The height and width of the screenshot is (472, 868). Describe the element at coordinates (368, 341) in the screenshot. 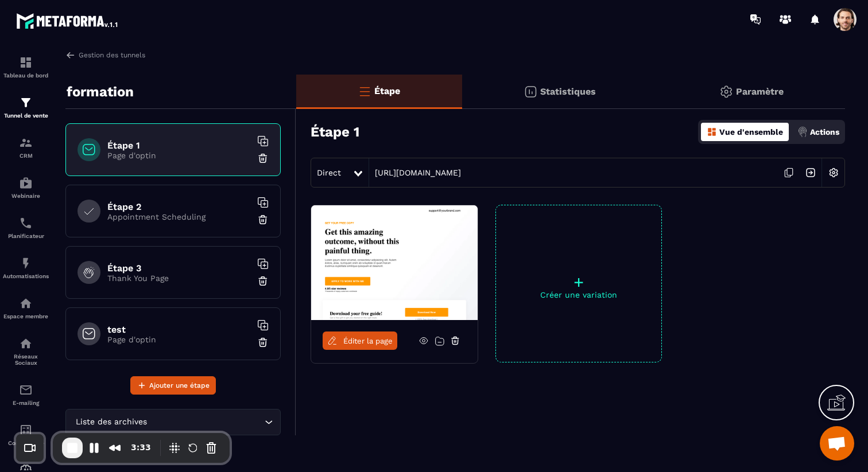

I see `span: Éditer la page` at that location.